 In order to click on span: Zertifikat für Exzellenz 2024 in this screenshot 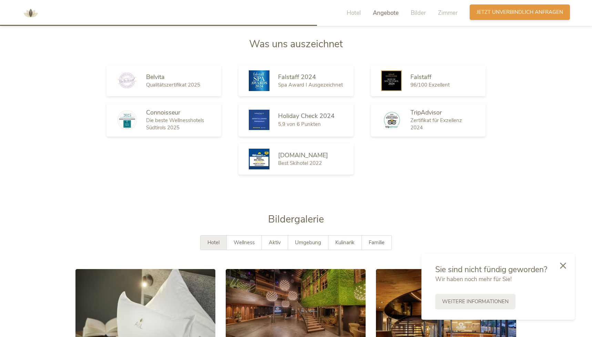, I will do `click(436, 124)`.